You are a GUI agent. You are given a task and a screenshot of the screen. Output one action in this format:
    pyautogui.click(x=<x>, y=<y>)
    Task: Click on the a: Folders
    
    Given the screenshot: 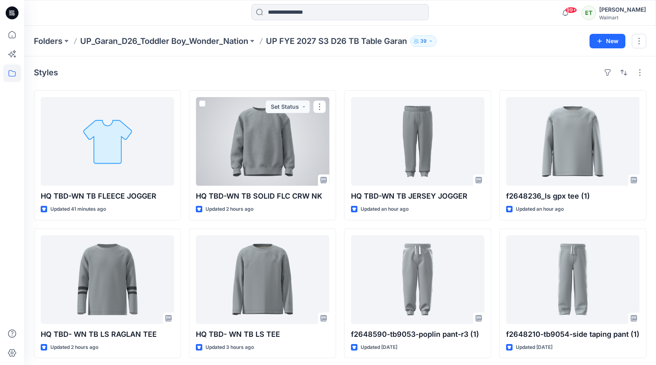 What is the action you would take?
    pyautogui.click(x=48, y=41)
    